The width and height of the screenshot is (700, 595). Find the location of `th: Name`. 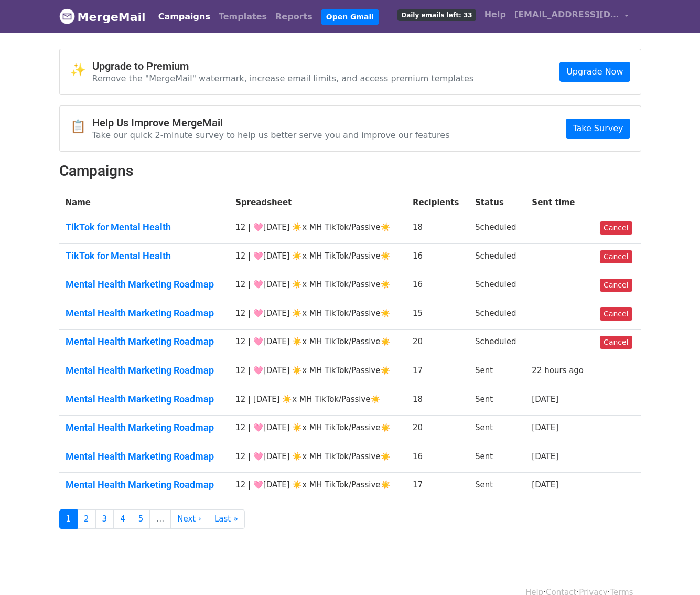

th: Name is located at coordinates (145, 203).